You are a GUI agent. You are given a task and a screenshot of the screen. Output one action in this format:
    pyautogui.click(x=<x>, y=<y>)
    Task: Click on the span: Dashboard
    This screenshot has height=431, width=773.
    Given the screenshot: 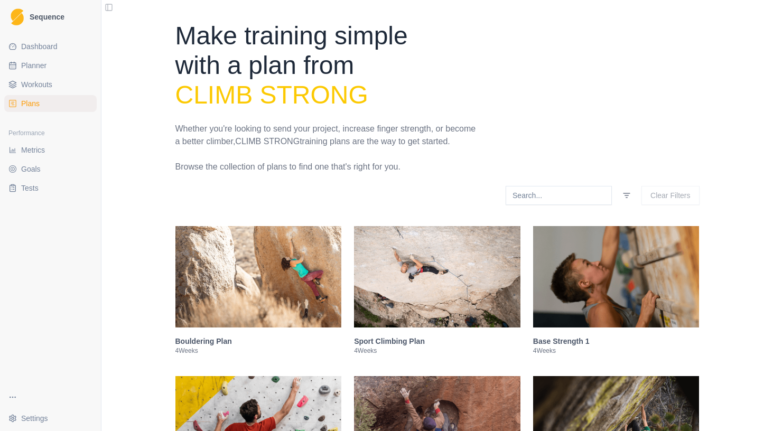 What is the action you would take?
    pyautogui.click(x=39, y=47)
    